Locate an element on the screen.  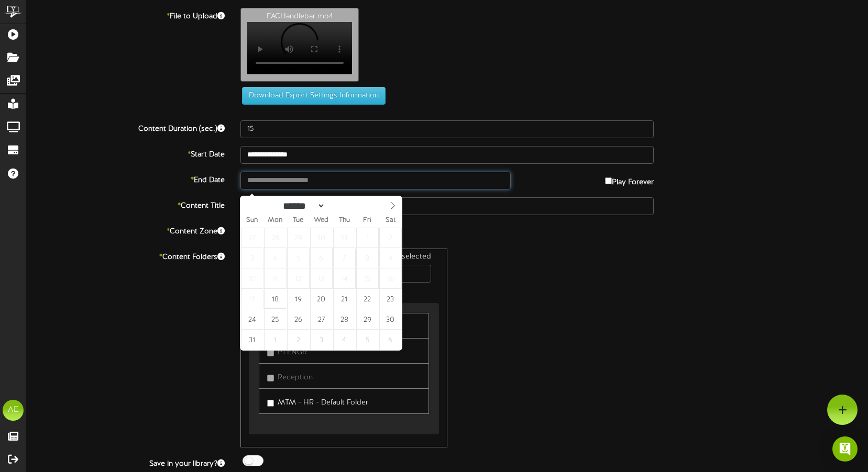
span: August 8, 2025 is located at coordinates (367, 258).